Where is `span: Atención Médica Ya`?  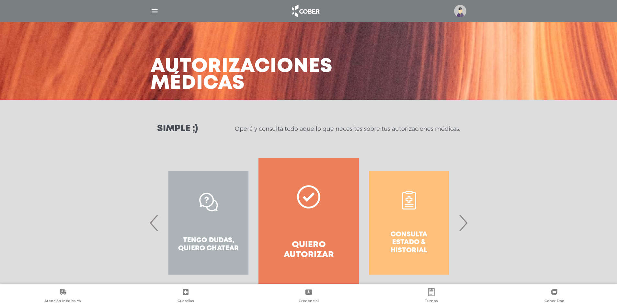
span: Atención Médica Ya is located at coordinates (62, 301).